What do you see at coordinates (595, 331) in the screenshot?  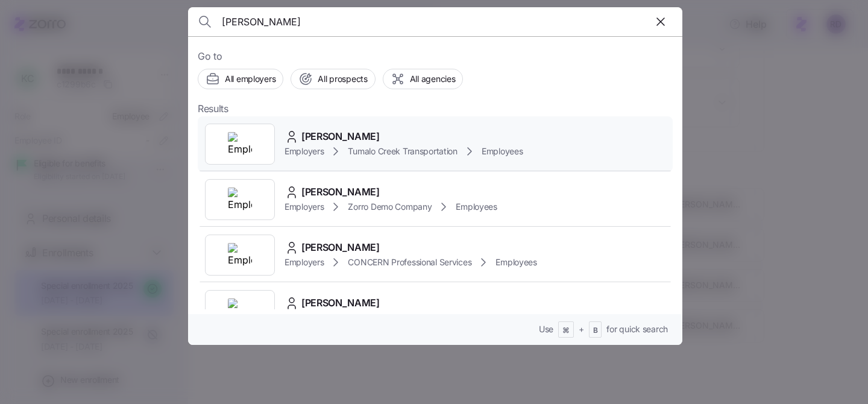 I see `span: B` at bounding box center [595, 331].